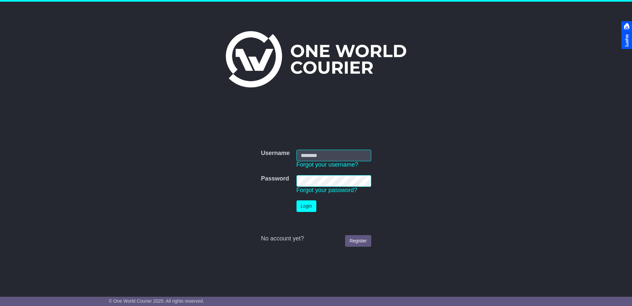  What do you see at coordinates (307, 206) in the screenshot?
I see `button: Login` at bounding box center [307, 206].